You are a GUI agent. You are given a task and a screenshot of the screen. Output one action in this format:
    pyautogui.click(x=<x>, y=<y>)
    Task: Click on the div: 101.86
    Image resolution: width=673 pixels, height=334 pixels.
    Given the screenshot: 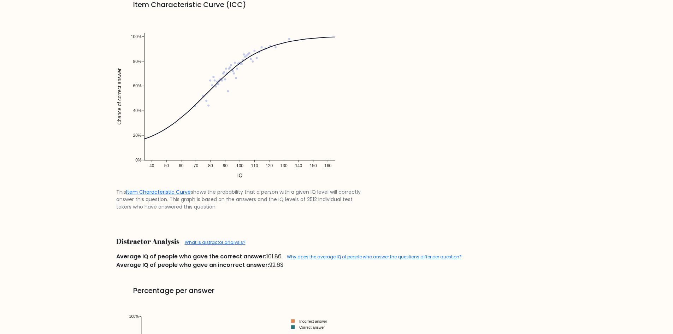 What is the action you would take?
    pyautogui.click(x=337, y=256)
    